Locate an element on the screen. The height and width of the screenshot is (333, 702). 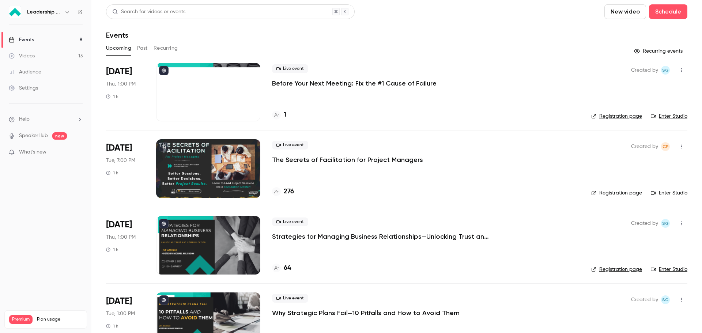
span: Tue, 1:00 PM is located at coordinates (120, 314).